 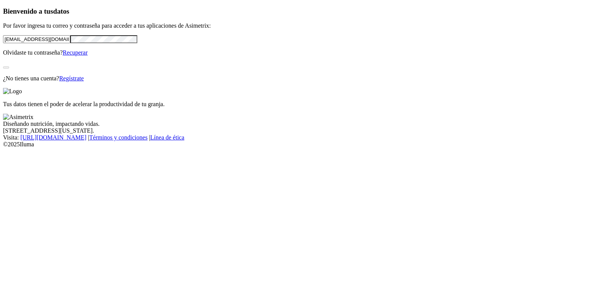 I want to click on p: Tus datos tienen el poder de acelerar la productividad de tu granja., so click(x=304, y=104).